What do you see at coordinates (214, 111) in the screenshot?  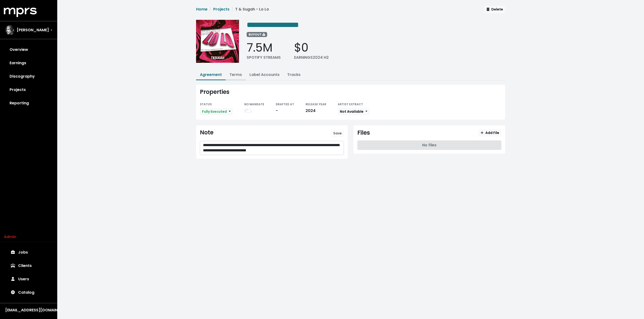 I see `span: Fully Executed` at bounding box center [214, 111].